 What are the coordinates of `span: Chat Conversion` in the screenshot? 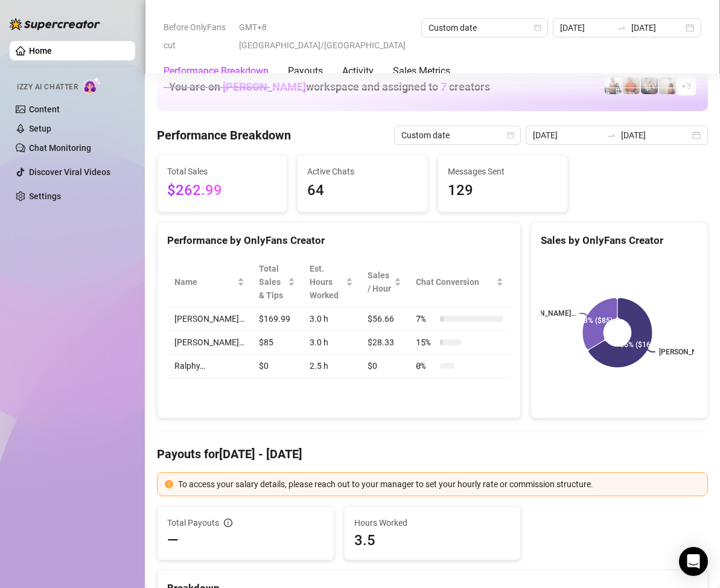 It's located at (454, 282).